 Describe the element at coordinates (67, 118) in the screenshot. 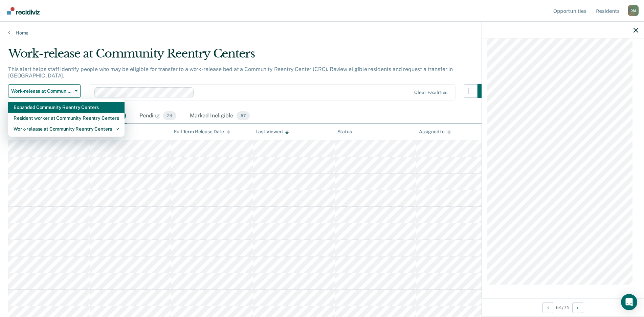

I see `div: Dropdown Menu` at that location.